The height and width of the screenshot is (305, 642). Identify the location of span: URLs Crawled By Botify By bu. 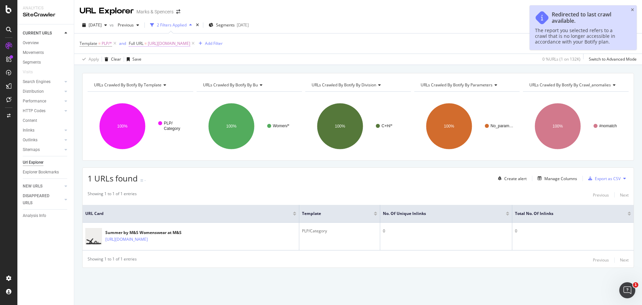
(230, 85).